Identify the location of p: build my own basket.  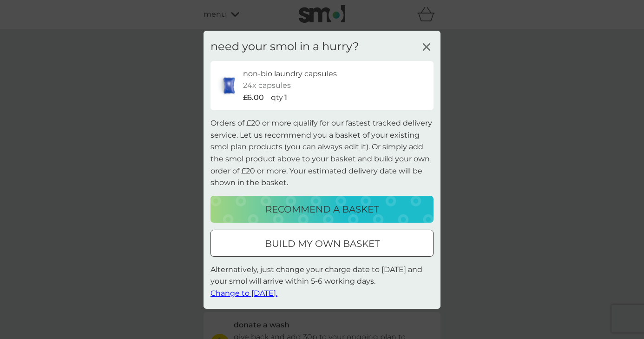
(322, 244).